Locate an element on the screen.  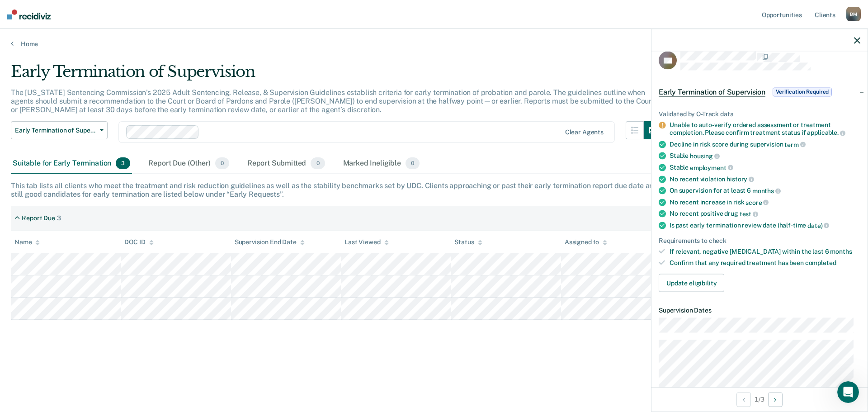
div: Report Due (Other) is located at coordinates (188, 164).